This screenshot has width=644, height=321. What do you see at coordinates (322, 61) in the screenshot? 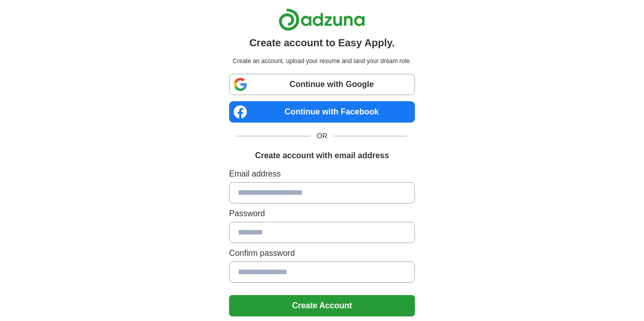
I see `p: Create an account, upload your resume and land your dream role.` at bounding box center [322, 61].